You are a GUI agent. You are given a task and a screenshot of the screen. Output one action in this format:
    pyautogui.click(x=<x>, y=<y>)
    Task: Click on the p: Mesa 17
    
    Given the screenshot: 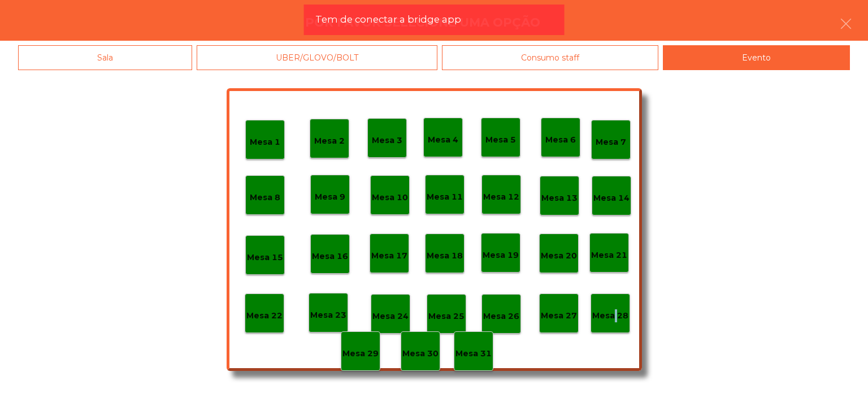 What is the action you would take?
    pyautogui.click(x=390, y=255)
    